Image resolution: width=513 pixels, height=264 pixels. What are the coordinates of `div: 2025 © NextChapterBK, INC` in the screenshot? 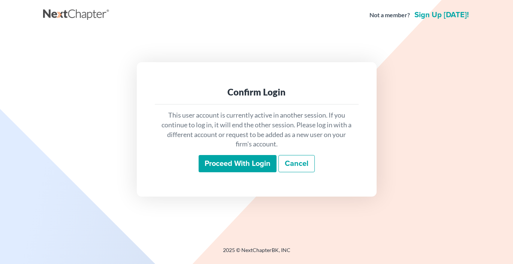 It's located at (257, 253).